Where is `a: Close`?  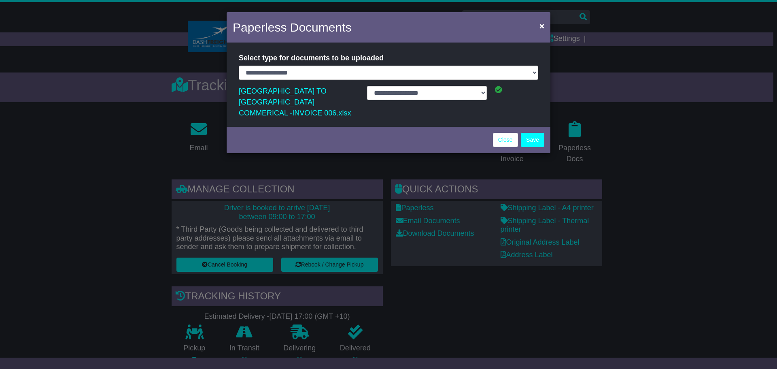
a: Close is located at coordinates (505, 140).